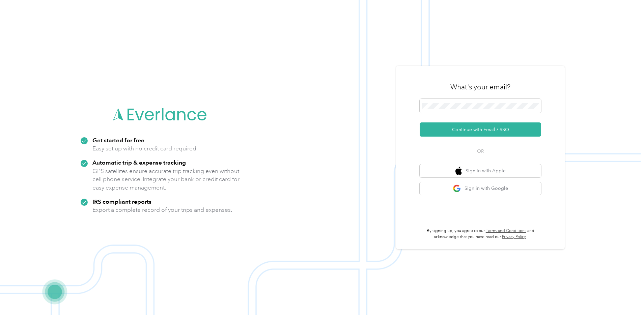 The image size is (644, 315). What do you see at coordinates (166, 179) in the screenshot?
I see `p: GPS satellites ensure accurate trip tracking even without cell phone service. Integrate your bank...` at bounding box center [166, 179].